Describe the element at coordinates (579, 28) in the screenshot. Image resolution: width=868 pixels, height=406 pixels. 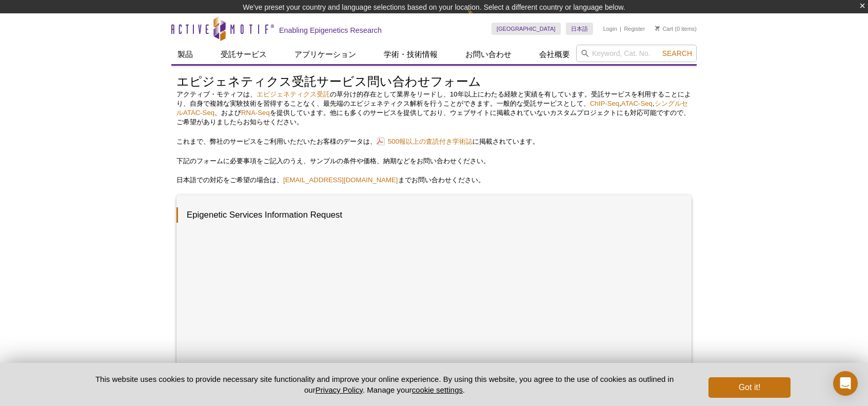
I see `a: 日本語` at that location.